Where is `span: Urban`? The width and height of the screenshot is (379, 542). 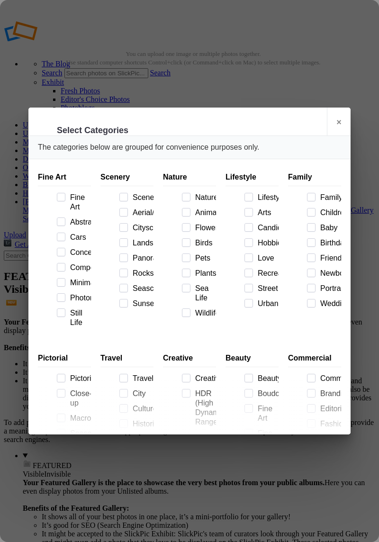
span: Urban is located at coordinates (266, 304).